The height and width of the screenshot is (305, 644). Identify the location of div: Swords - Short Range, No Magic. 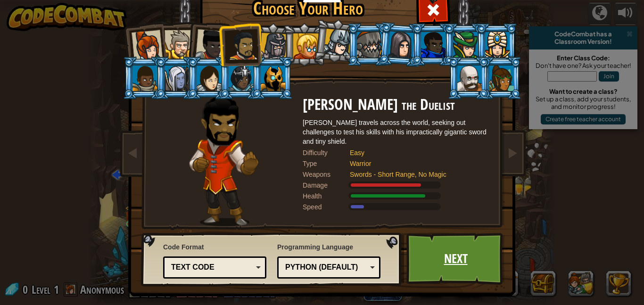
(416, 174).